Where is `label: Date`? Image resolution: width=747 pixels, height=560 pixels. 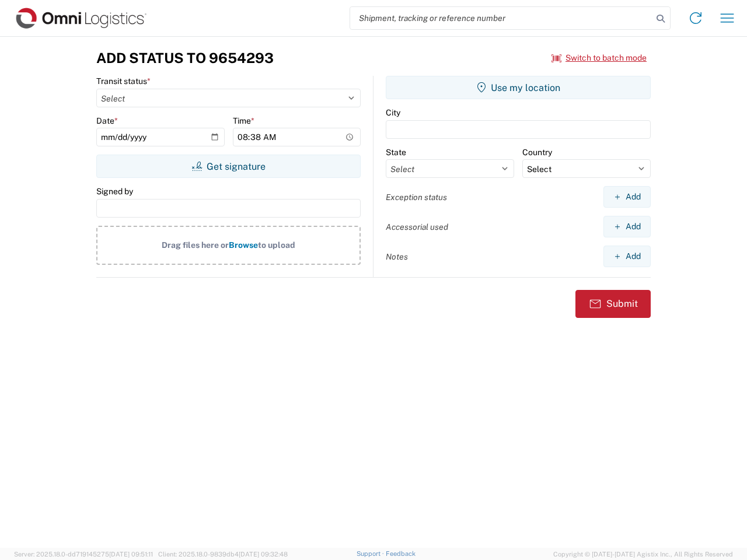
label: Date is located at coordinates (107, 121).